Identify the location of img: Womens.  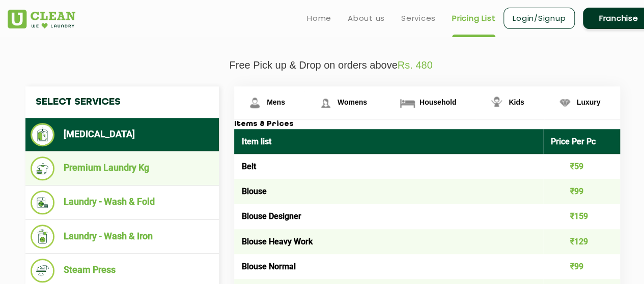
(325, 103).